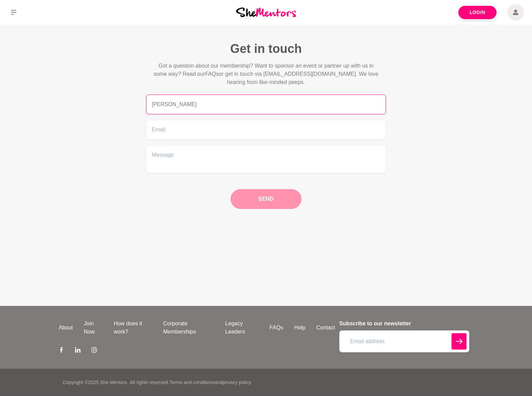  I want to click on a: privacy policy, so click(237, 382).